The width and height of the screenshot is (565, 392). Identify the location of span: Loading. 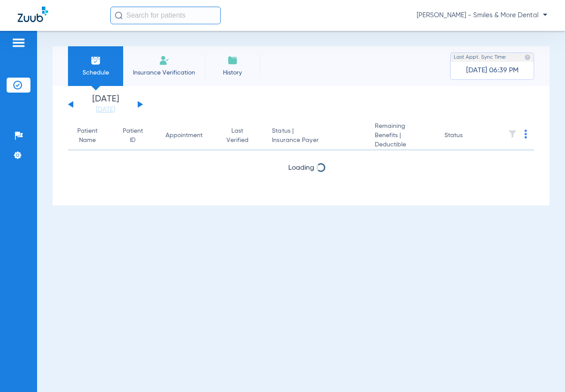
(301, 168).